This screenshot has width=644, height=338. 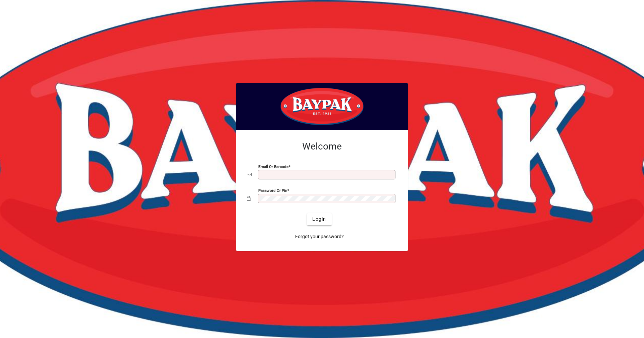 I want to click on span: Forgot your password?, so click(x=319, y=236).